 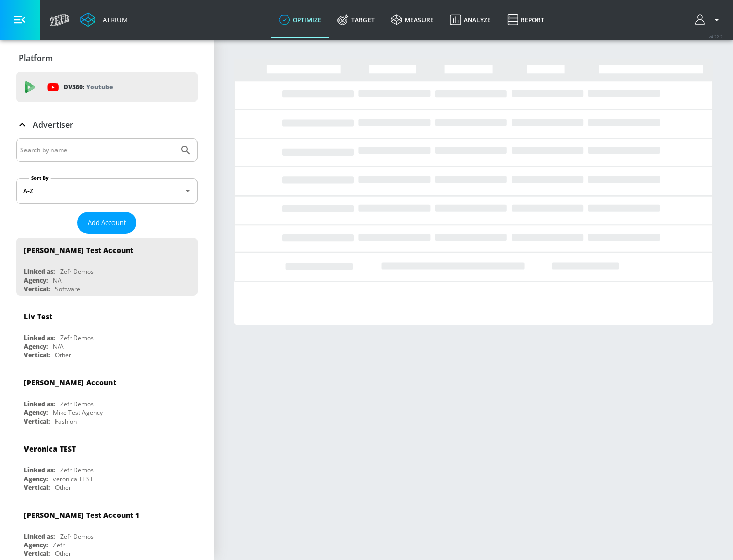 What do you see at coordinates (73, 478) in the screenshot?
I see `div: veronica TEST` at bounding box center [73, 478].